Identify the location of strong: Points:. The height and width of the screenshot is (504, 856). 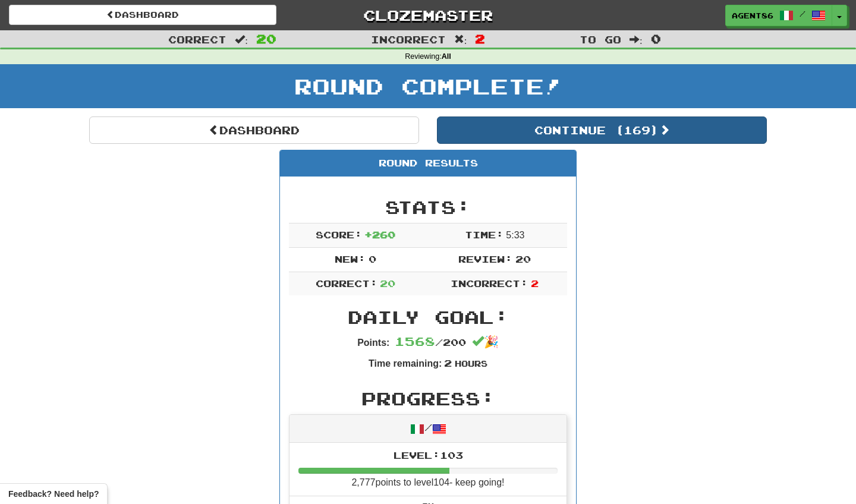
(373, 342).